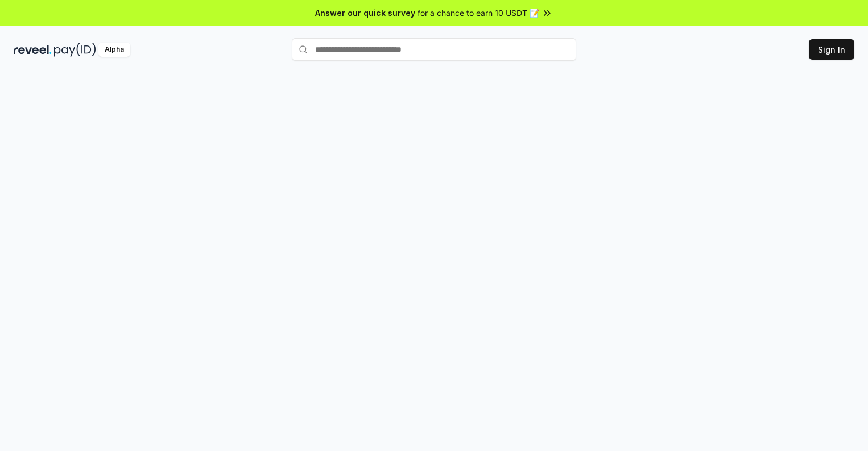 This screenshot has height=451, width=868. I want to click on button: Sign In, so click(832, 50).